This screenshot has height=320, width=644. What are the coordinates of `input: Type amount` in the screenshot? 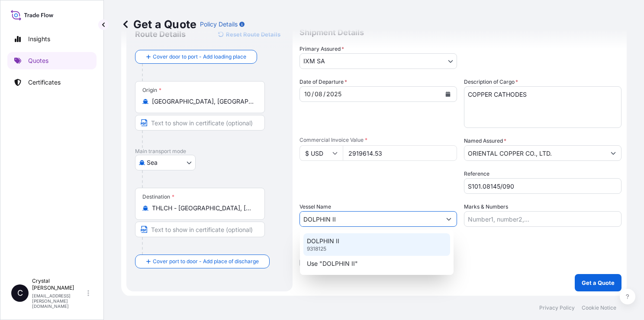 It's located at (400, 153).